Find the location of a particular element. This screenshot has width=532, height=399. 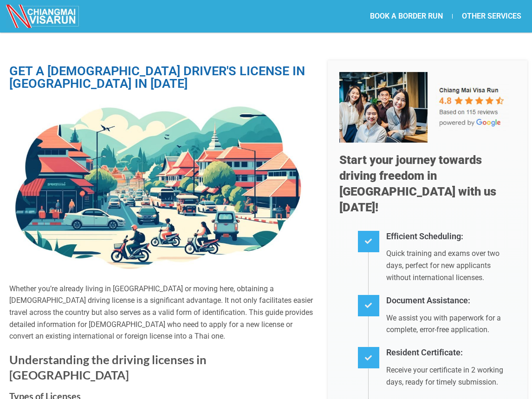

nav: Menu is located at coordinates (398, 16).